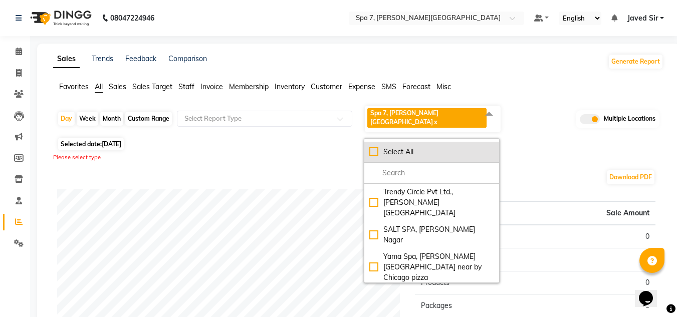  What do you see at coordinates (74, 87) in the screenshot?
I see `span: Favorites` at bounding box center [74, 87].